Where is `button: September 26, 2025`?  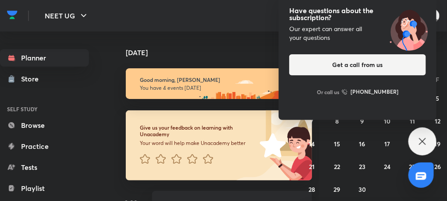 button: September 26, 2025 is located at coordinates (437, 166).